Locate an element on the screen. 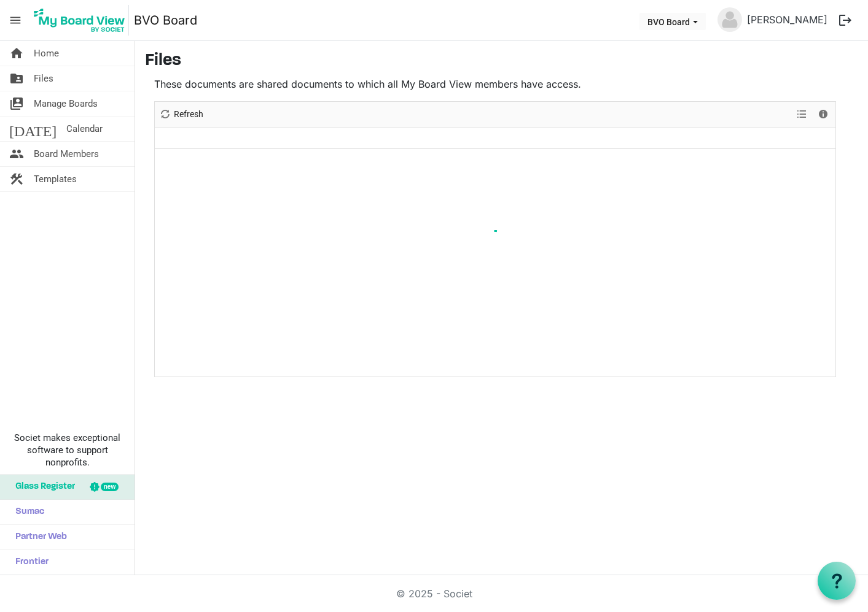 The image size is (868, 612). span: construction is located at coordinates (17, 179).